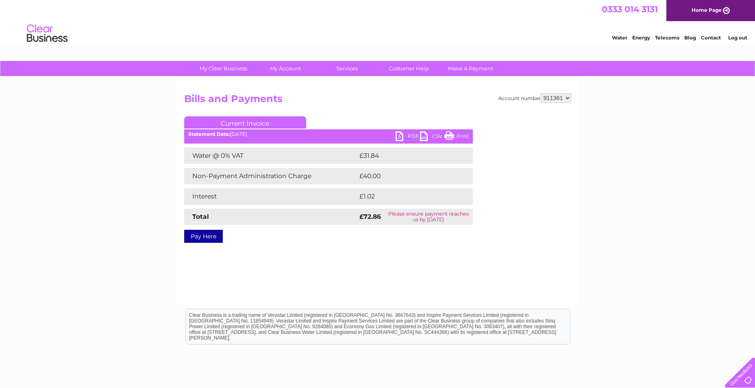 The height and width of the screenshot is (388, 755). Describe the element at coordinates (223, 68) in the screenshot. I see `a: My Clear Business` at that location.